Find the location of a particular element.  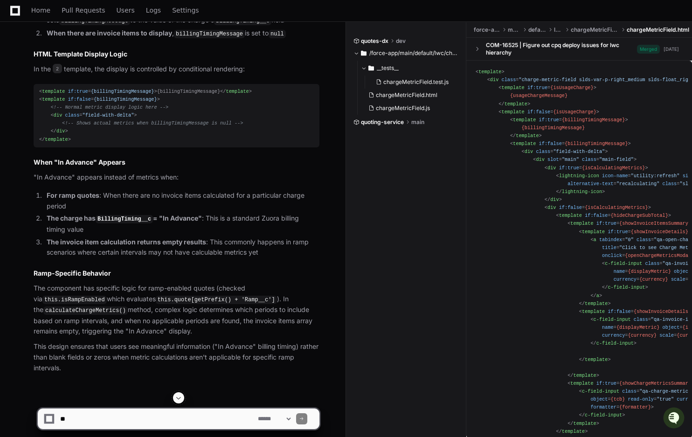

span: {currency} is located at coordinates (653, 279).